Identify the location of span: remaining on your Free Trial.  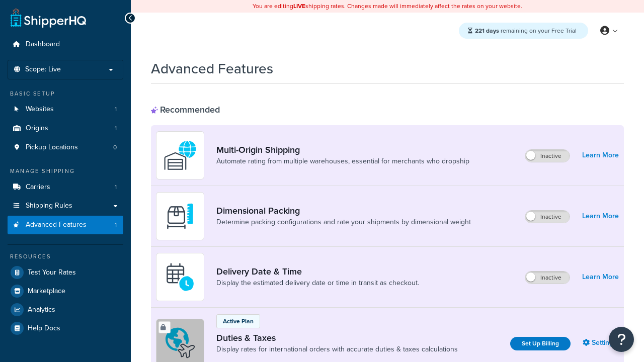
(526, 31).